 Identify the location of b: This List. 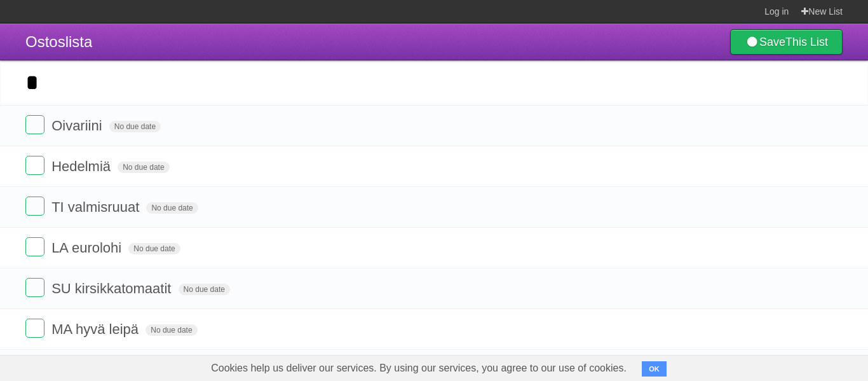
(806, 42).